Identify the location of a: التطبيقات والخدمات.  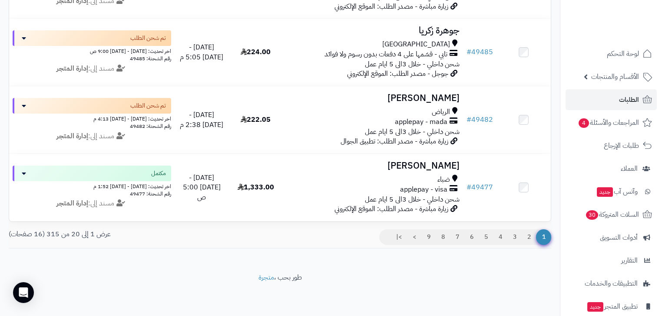
(611, 284).